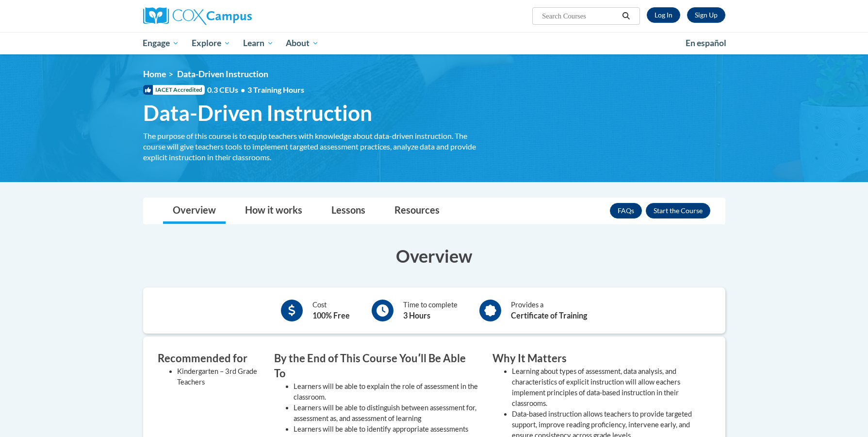  I want to click on a: Lessons, so click(348, 211).